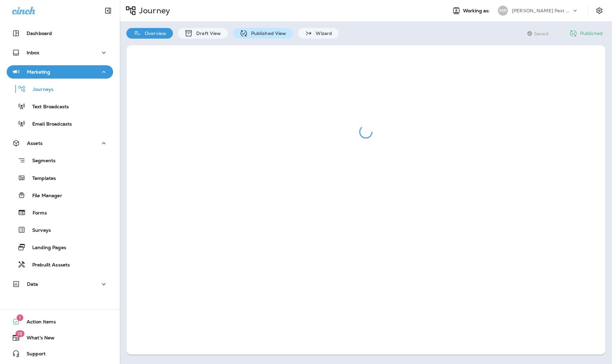  I want to click on button: File Manager, so click(60, 195).